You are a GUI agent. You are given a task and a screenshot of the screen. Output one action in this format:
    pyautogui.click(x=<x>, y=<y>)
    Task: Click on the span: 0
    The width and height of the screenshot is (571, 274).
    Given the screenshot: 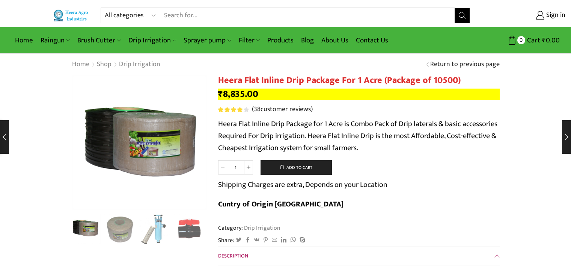 What is the action you would take?
    pyautogui.click(x=521, y=40)
    